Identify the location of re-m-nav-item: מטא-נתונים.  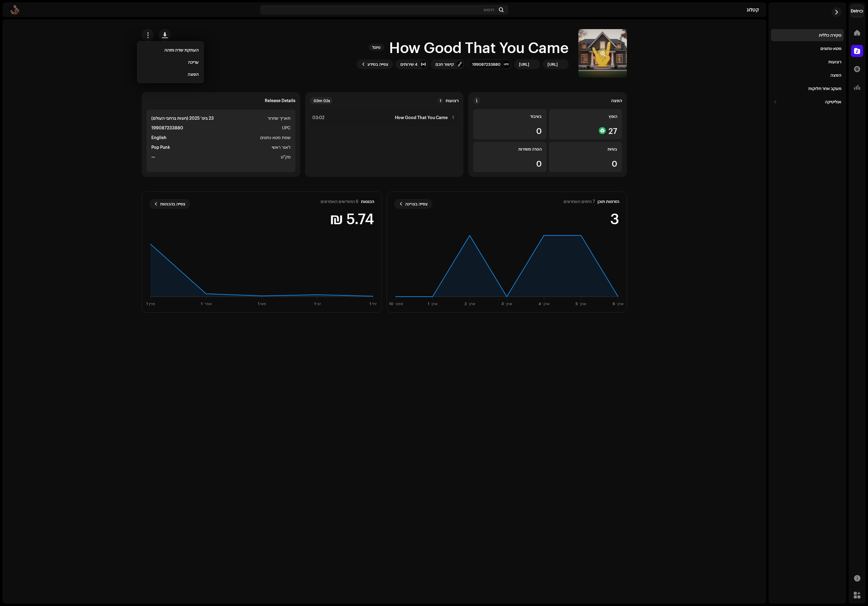
(807, 49).